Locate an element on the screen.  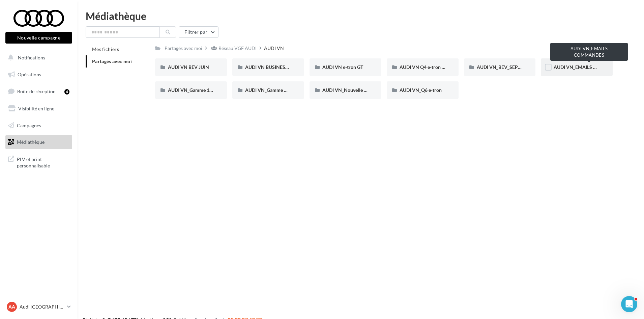
span: Médiathèque is located at coordinates (31, 142).